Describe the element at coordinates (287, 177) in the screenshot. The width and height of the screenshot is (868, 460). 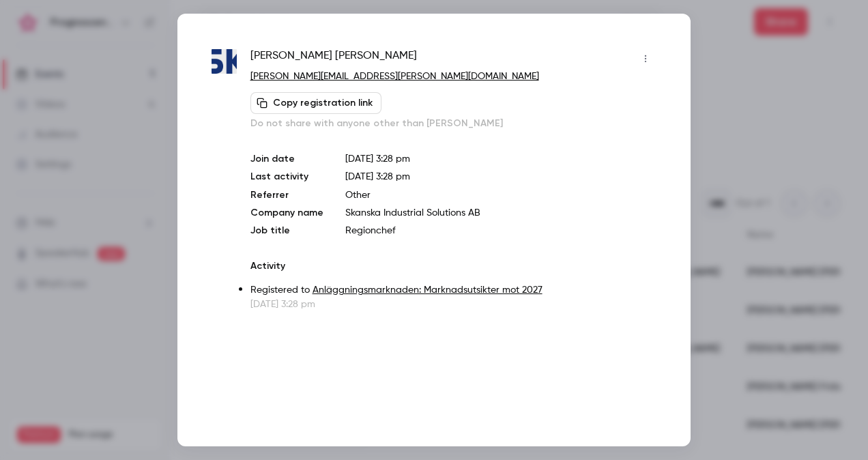
I see `p: Last activity` at that location.